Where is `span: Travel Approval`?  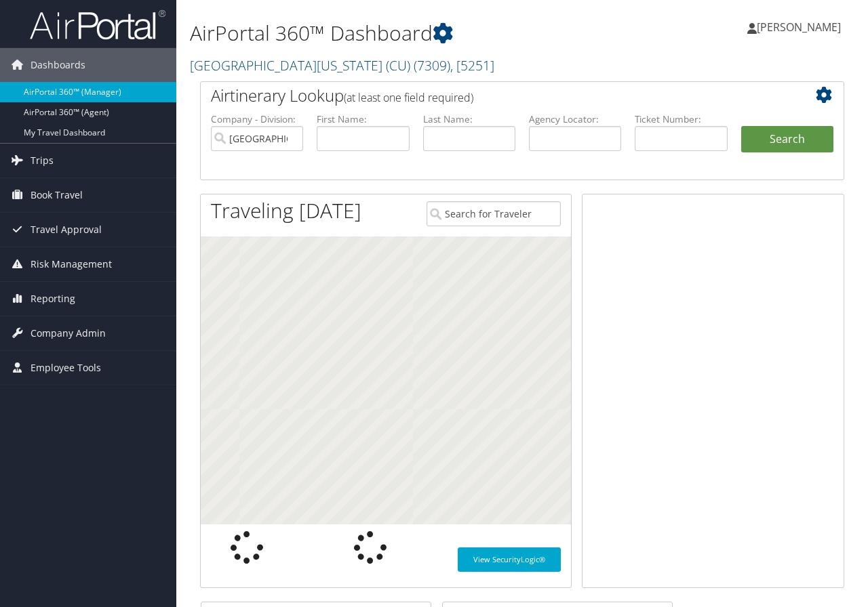 span: Travel Approval is located at coordinates (66, 230).